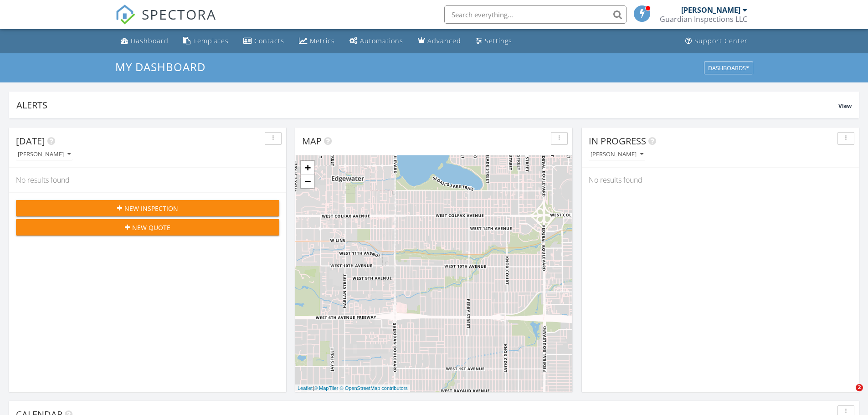 This screenshot has height=415, width=868. What do you see at coordinates (374, 388) in the screenshot?
I see `a: © OpenStreetMap contributors` at bounding box center [374, 388].